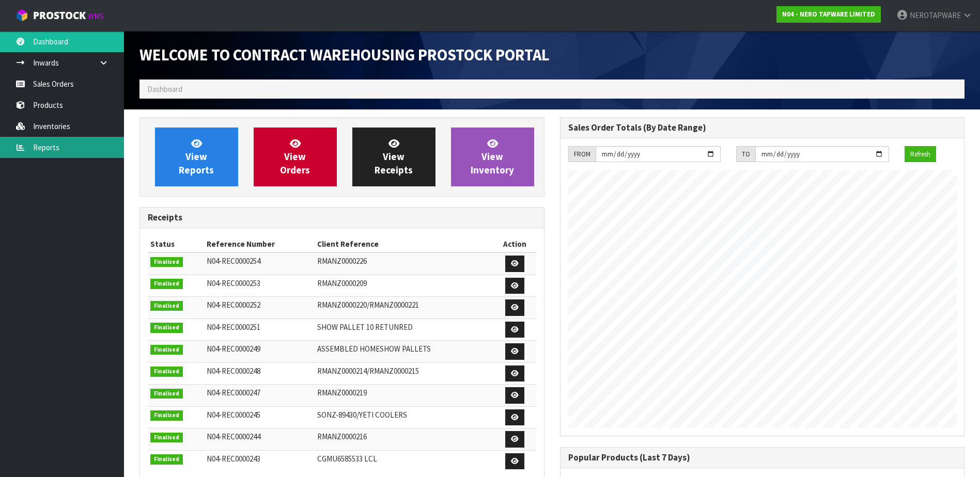 The height and width of the screenshot is (477, 980). Describe the element at coordinates (196, 157) in the screenshot. I see `a: ViewReports` at that location.